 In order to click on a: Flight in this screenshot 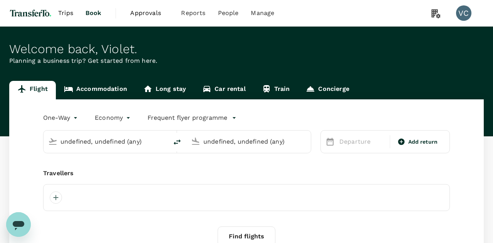, I will do `click(32, 90)`.